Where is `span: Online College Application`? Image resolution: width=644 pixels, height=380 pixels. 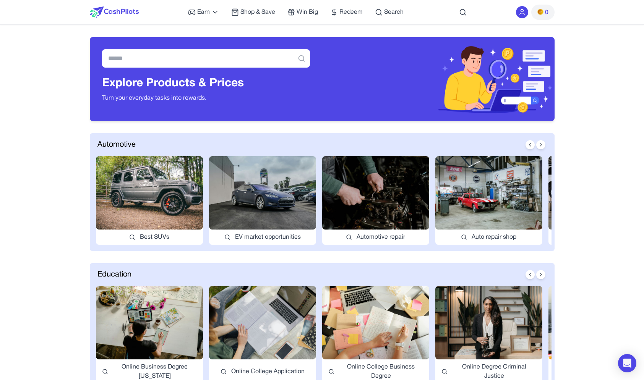 span: Online College Application is located at coordinates (268, 372).